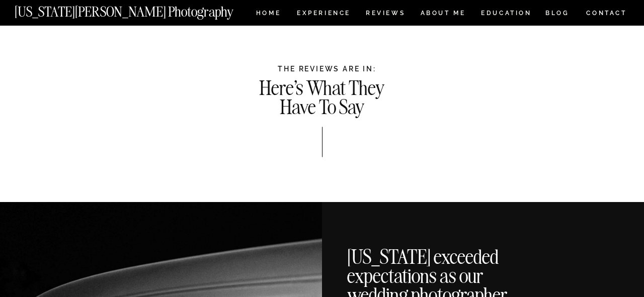 Image resolution: width=644 pixels, height=297 pixels. Describe the element at coordinates (607, 13) in the screenshot. I see `a: CONTACT` at that location.